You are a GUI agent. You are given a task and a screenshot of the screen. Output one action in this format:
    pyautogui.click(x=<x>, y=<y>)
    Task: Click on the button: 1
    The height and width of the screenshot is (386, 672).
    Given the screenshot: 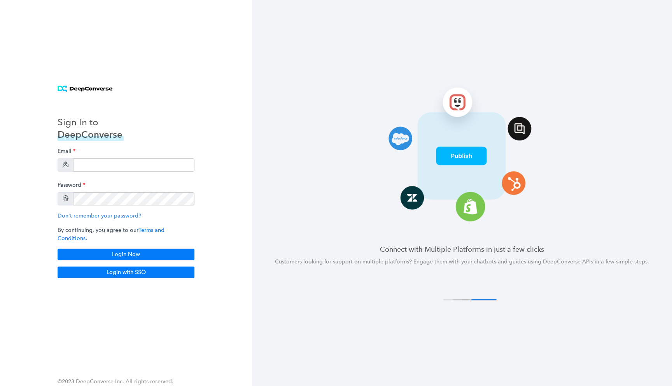 What is the action you would take?
    pyautogui.click(x=455, y=299)
    